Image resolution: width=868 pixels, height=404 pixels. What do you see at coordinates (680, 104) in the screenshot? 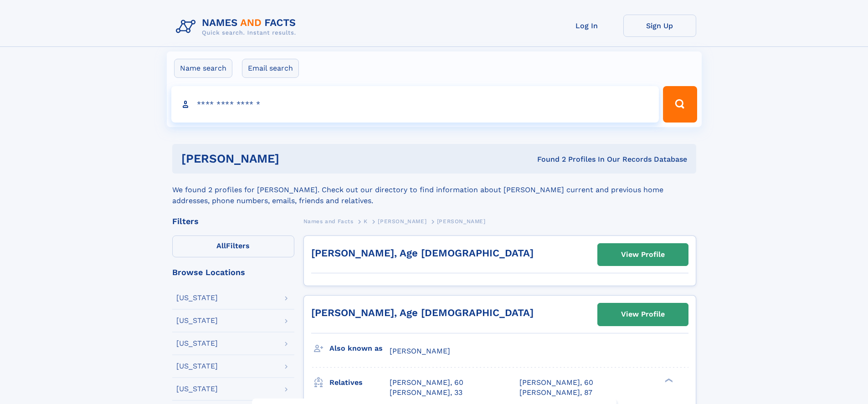
I see `button: Search Button` at bounding box center [680, 104].